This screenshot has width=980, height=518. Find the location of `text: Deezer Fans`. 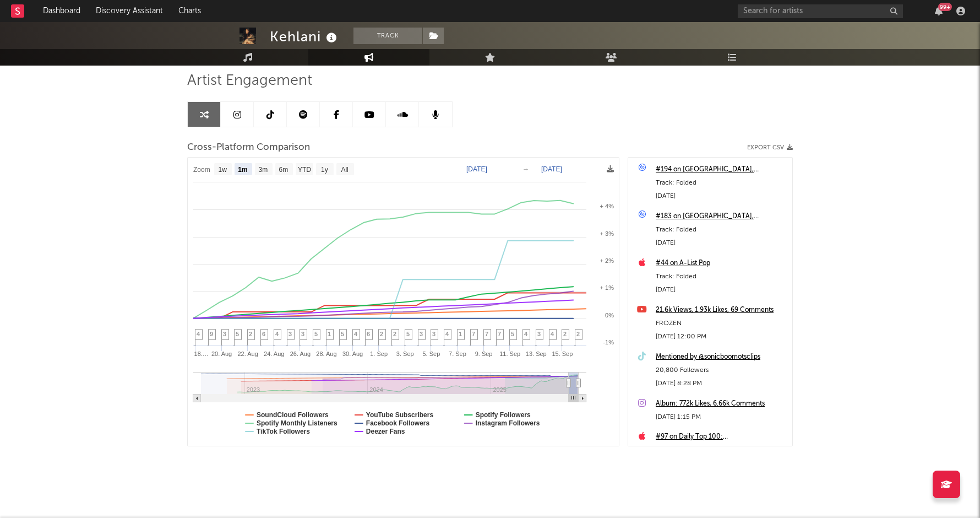

text: Deezer Fans is located at coordinates (385, 431).